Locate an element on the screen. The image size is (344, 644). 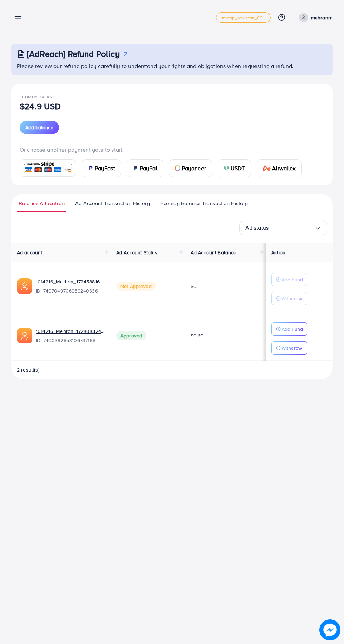
span: Ecomdy Balance is located at coordinates (39, 97).